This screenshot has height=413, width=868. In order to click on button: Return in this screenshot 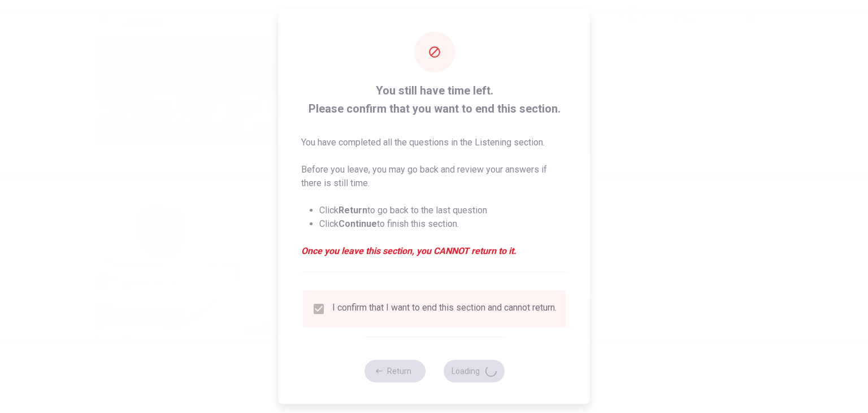, I will do `click(394, 371)`.